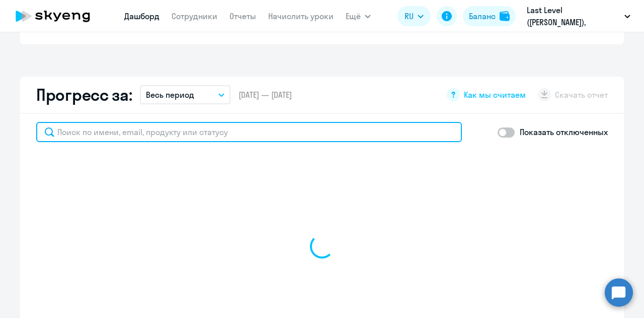 This screenshot has height=318, width=644. I want to click on a: Начислить уроки, so click(301, 16).